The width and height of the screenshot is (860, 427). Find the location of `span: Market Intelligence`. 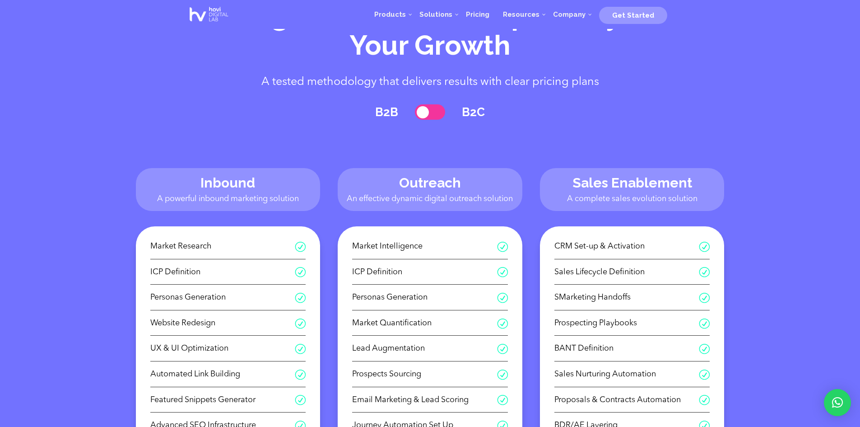

span: Market Intelligence is located at coordinates (424, 246).